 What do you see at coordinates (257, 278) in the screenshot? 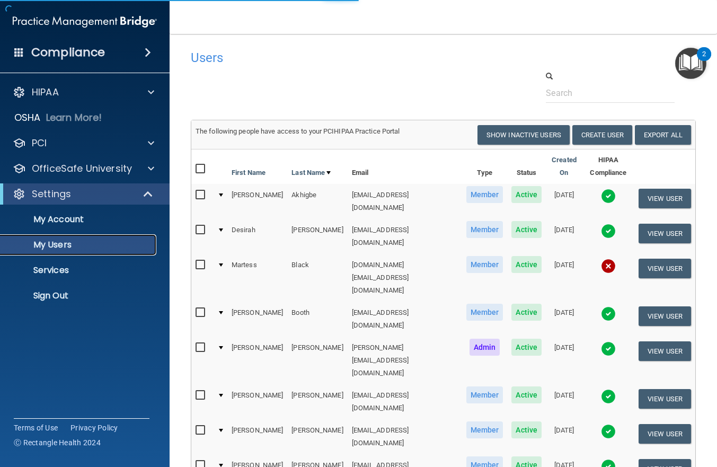
I see `td: Martess` at bounding box center [257, 278].